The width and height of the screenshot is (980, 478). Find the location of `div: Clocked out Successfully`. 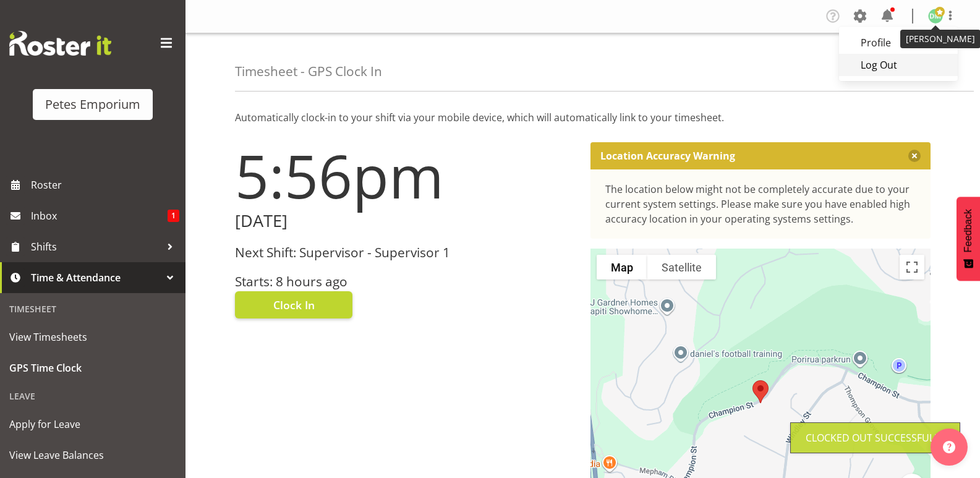

div: Clocked out Successfully is located at coordinates (875, 438).